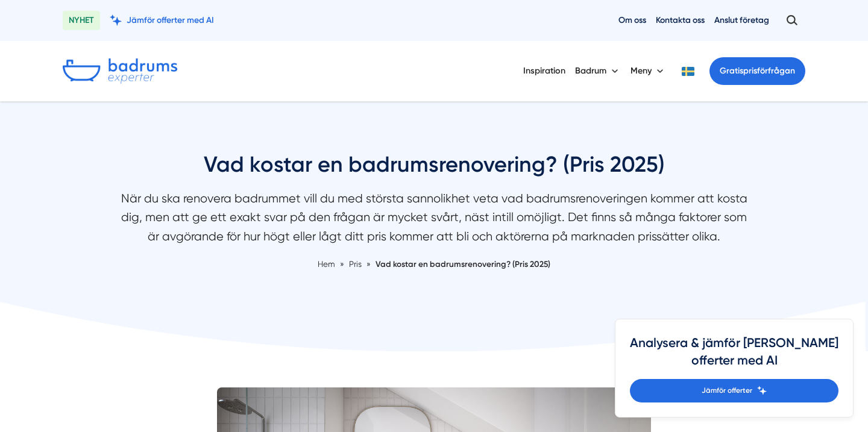 The image size is (868, 432). Describe the element at coordinates (434, 221) in the screenshot. I see `p: När du ska renovera badrummet vill du med största sannolikhet veta vad badrumsrenoveringen kommer...` at that location.